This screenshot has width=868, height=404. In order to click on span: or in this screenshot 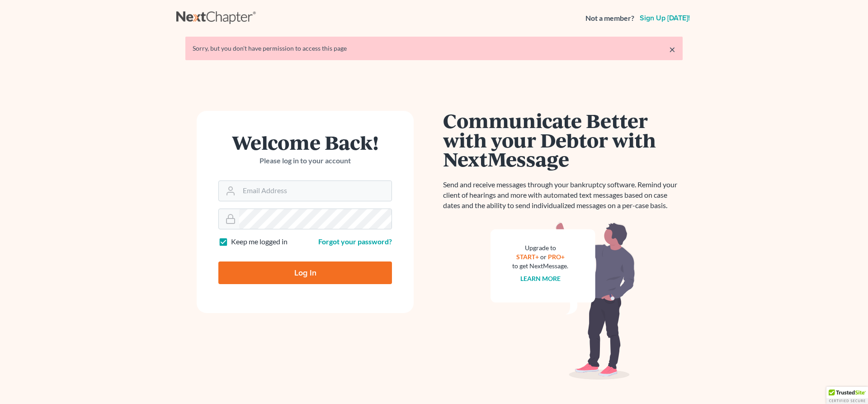, I will do `click(543, 257)`.